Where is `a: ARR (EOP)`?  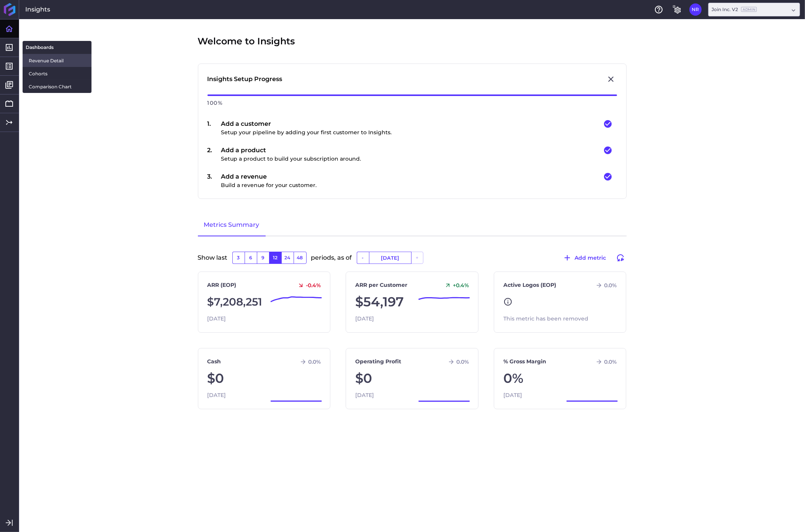
a: ARR (EOP) is located at coordinates (222, 284).